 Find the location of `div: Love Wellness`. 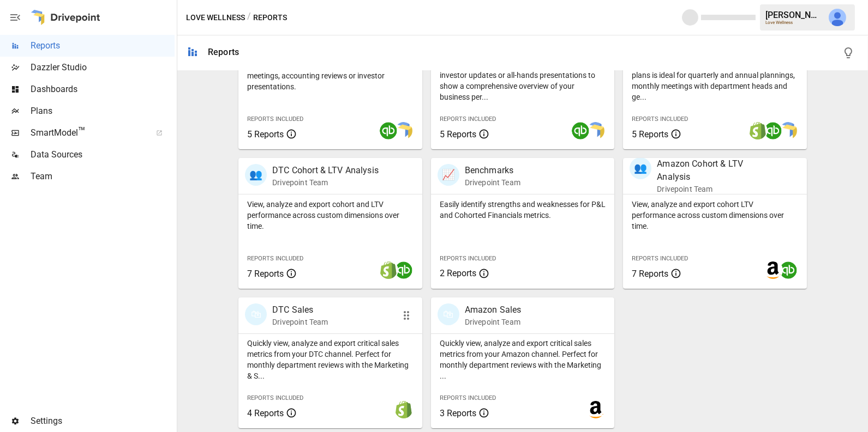

div: Love Wellness is located at coordinates (794, 22).